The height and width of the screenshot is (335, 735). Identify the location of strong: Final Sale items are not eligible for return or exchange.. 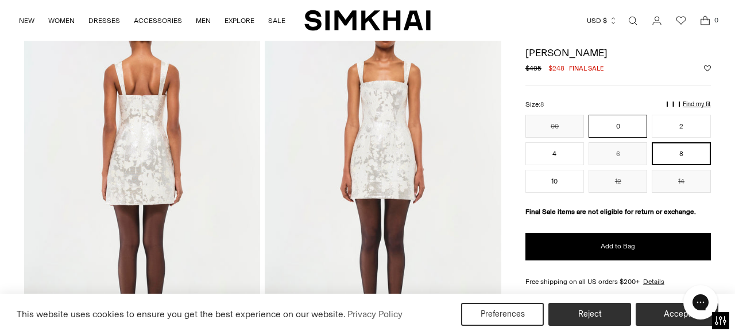
(610, 212).